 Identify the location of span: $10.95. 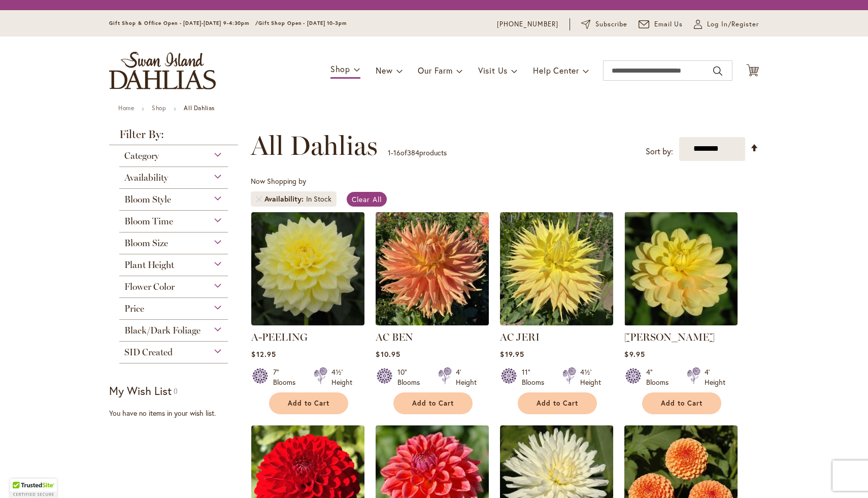
(388, 353).